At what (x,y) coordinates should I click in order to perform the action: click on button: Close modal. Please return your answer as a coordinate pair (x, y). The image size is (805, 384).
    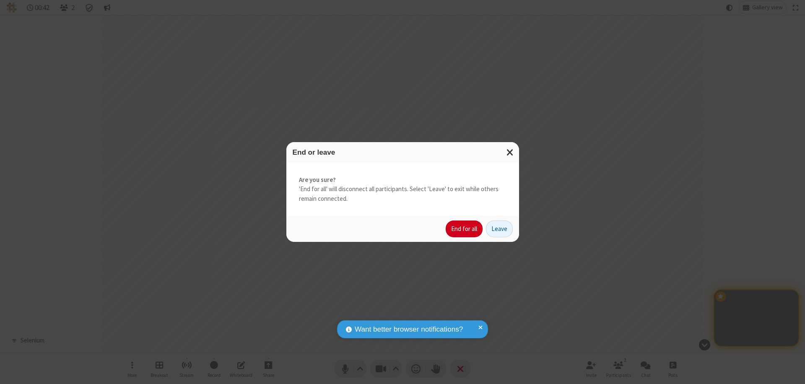
    Looking at the image, I should click on (510, 152).